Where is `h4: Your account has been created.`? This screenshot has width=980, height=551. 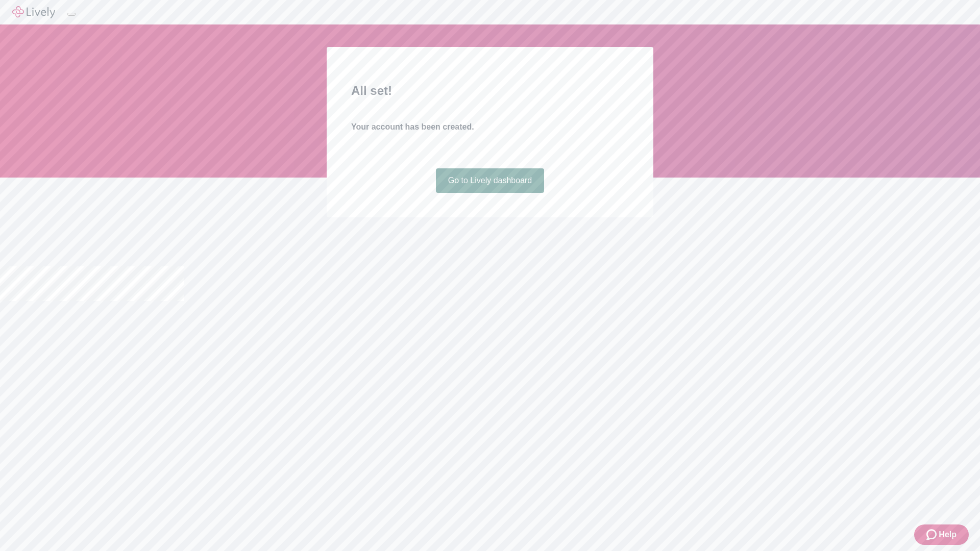
h4: Your account has been created. is located at coordinates (490, 127).